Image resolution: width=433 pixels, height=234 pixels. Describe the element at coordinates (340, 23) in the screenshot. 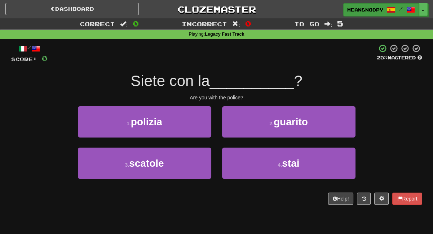

I see `span: 5` at that location.